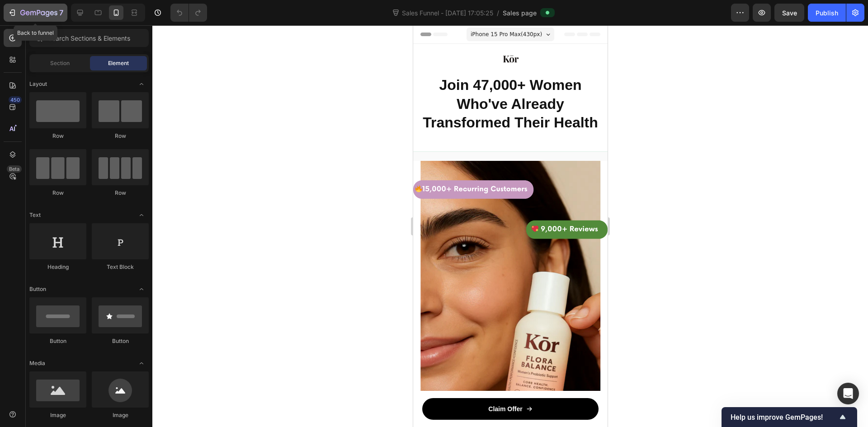  What do you see at coordinates (89, 38) in the screenshot?
I see `input: Search Sections & Elements` at bounding box center [89, 38].